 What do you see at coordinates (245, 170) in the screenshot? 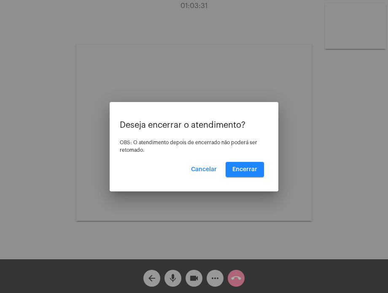
I see `span: Encerrar` at bounding box center [245, 170].